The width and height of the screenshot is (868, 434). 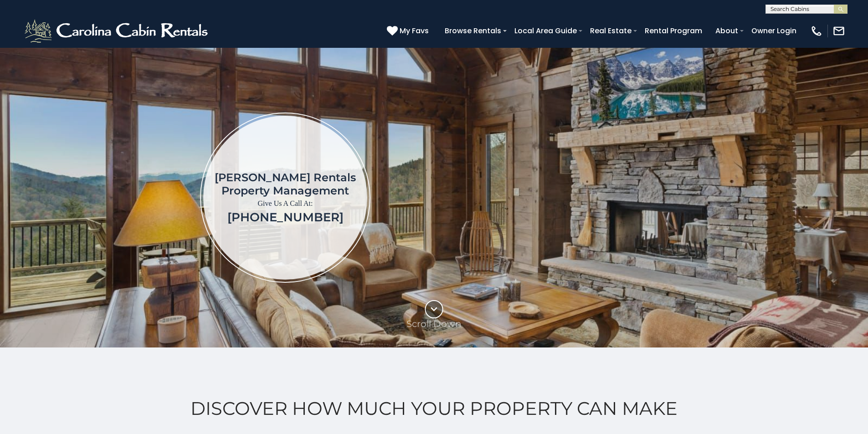 I want to click on p: Give Us A Call At:, so click(x=285, y=204).